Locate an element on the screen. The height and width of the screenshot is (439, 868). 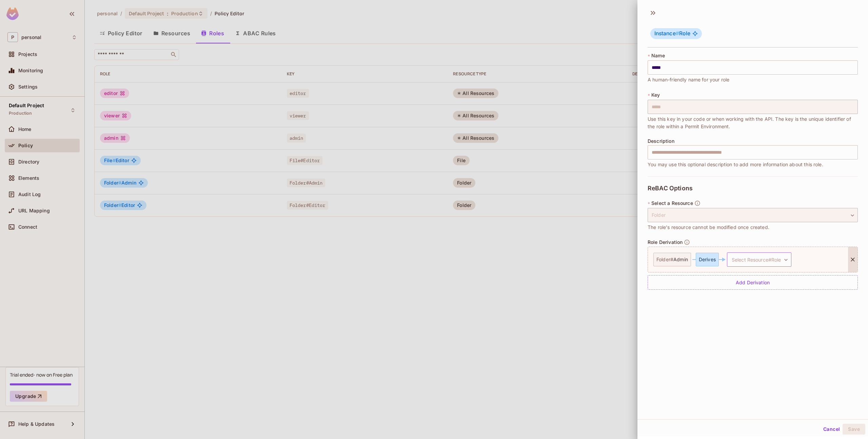
span: ReBAC Options is located at coordinates (670, 188).